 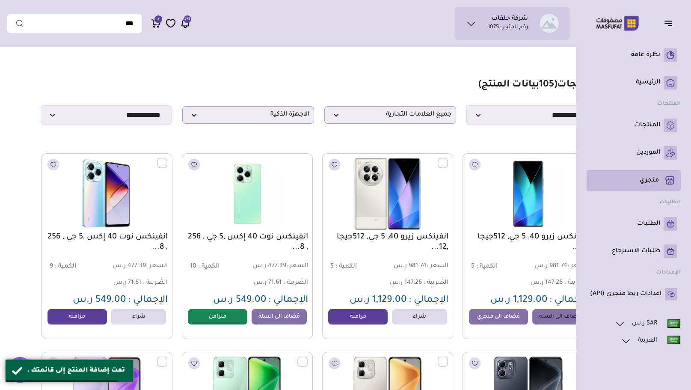 What do you see at coordinates (650, 340) in the screenshot?
I see `a: العربية` at bounding box center [650, 340].